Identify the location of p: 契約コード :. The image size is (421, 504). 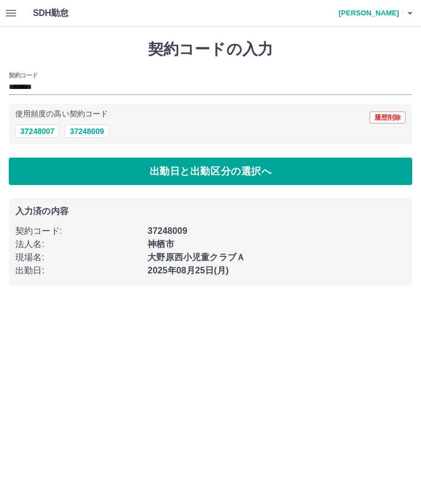
(78, 231).